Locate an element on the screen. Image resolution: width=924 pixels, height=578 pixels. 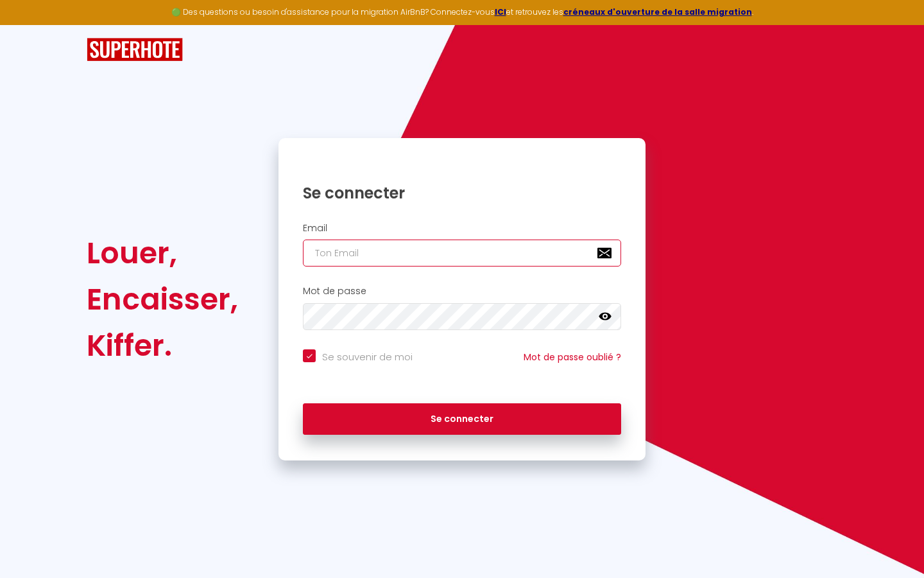
div: Louer, is located at coordinates (163, 253).